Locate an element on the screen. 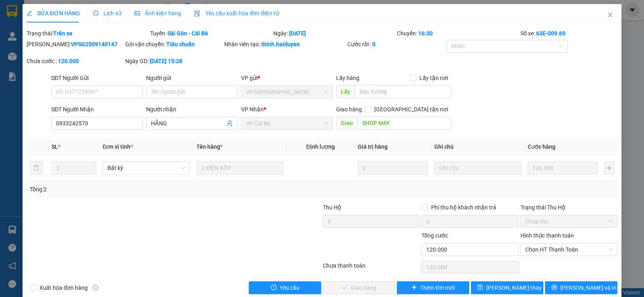 The width and height of the screenshot is (644, 297). button: Close is located at coordinates (610, 15).